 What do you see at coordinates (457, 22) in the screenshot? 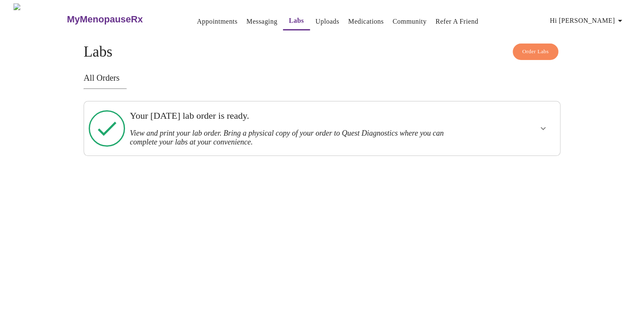
I see `button: Refer a Friend` at bounding box center [457, 22].